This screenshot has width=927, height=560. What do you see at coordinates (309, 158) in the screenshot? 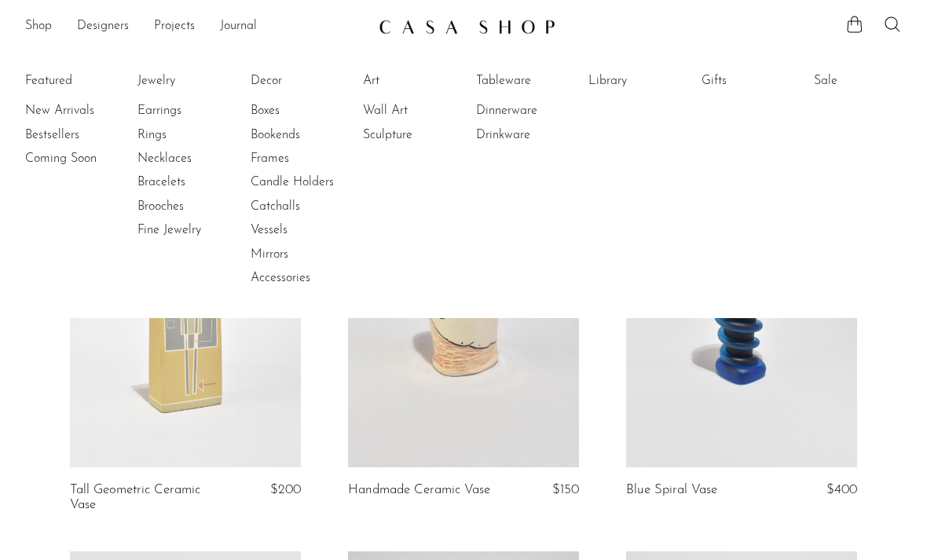
I see `a: Frames` at bounding box center [309, 158].